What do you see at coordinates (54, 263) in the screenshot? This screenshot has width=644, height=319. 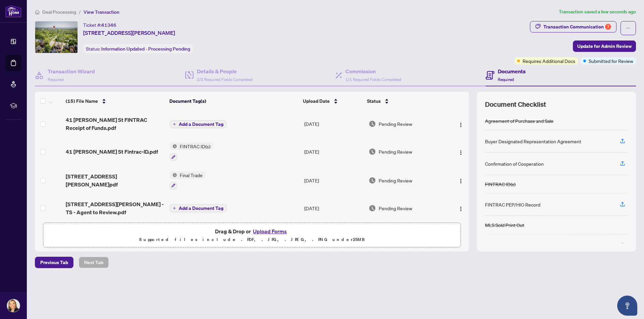 I see `button: Previous Tab` at bounding box center [54, 263].